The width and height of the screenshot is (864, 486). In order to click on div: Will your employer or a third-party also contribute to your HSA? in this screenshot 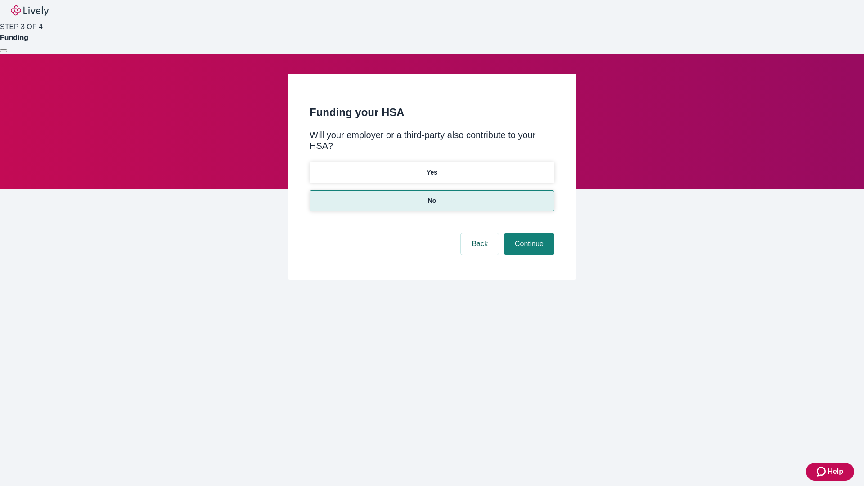, I will do `click(432, 140)`.